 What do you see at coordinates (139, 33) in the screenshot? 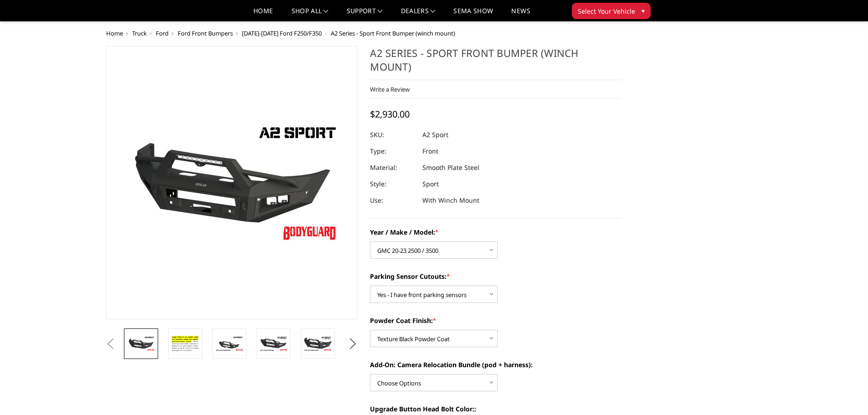
I see `a: Truck` at bounding box center [139, 33].